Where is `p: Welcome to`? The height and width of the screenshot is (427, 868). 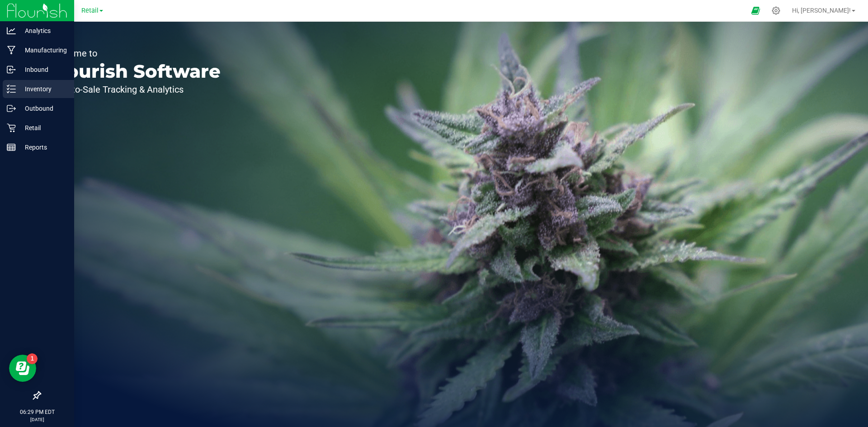 p: Welcome to is located at coordinates (135, 54).